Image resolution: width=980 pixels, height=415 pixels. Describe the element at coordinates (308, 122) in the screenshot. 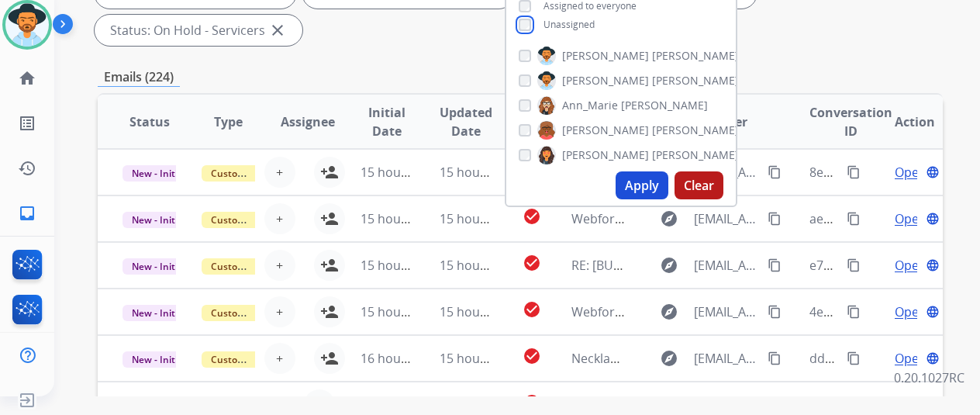

I see `span: Assignee` at that location.